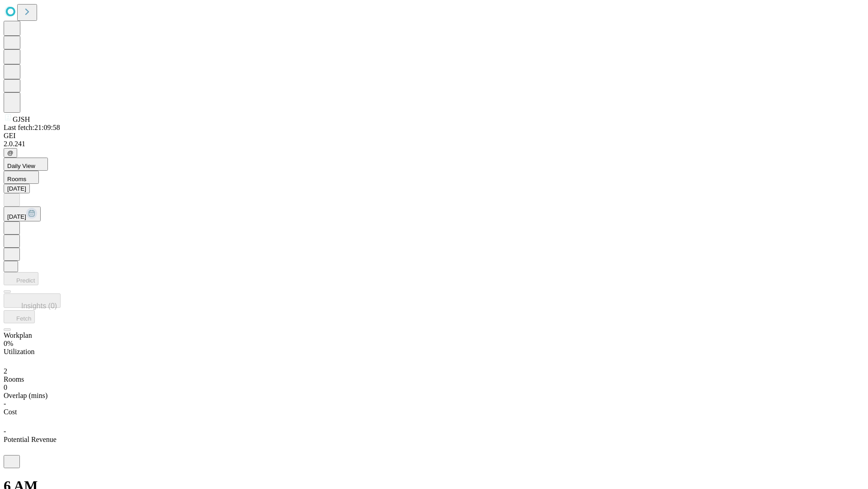 This screenshot has width=868, height=489. What do you see at coordinates (5, 387) in the screenshot?
I see `span: 0` at bounding box center [5, 387].